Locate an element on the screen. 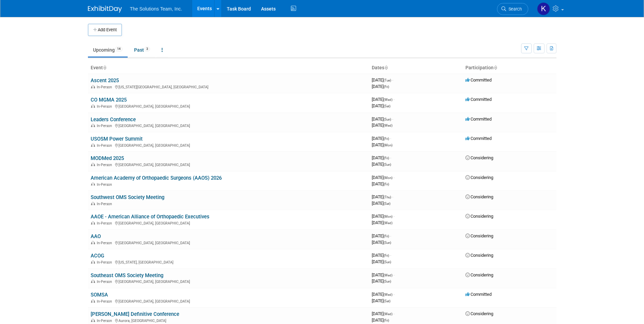 This screenshot has height=324, width=644. a: MODMed 2025 is located at coordinates (107, 158).